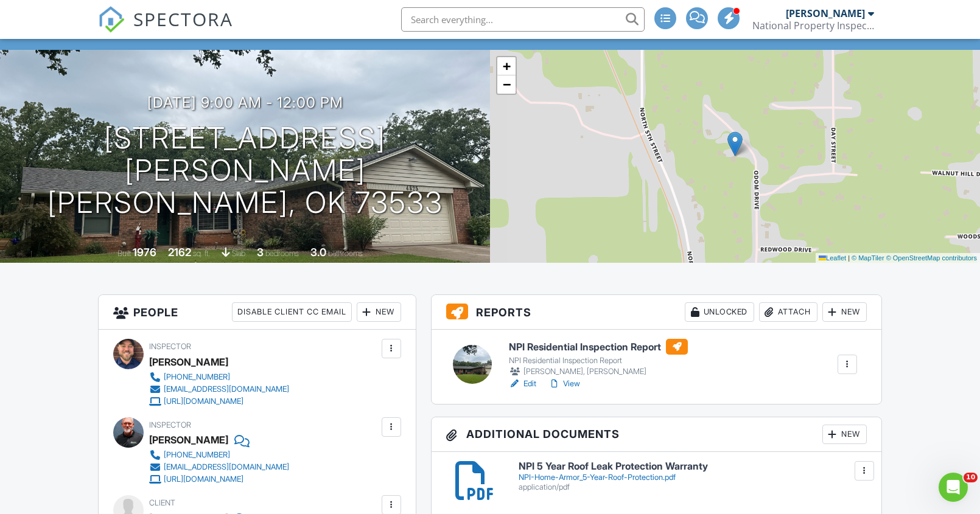 The image size is (980, 514). What do you see at coordinates (692, 487) in the screenshot?
I see `div: application/pdf` at bounding box center [692, 487].